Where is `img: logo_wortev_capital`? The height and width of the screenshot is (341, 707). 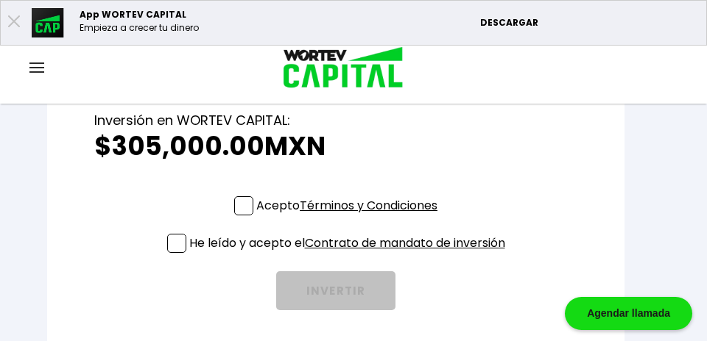
img: logo_wortev_capital is located at coordinates (338, 68).